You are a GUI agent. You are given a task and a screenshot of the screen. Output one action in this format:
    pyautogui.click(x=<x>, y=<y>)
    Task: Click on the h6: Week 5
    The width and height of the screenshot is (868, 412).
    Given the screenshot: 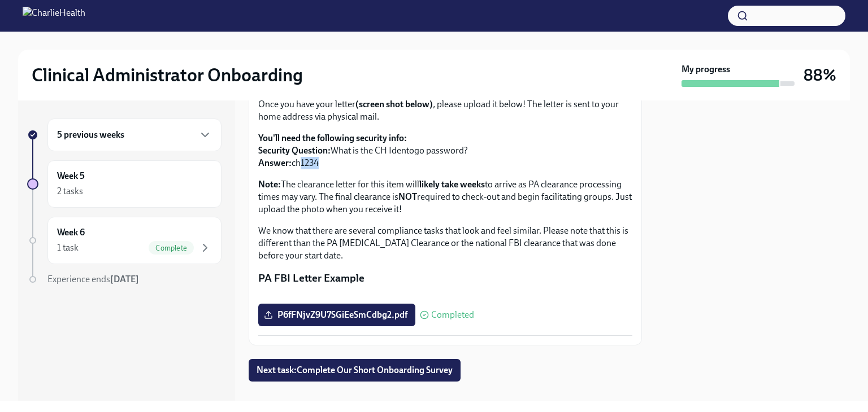 What is the action you would take?
    pyautogui.click(x=71, y=176)
    